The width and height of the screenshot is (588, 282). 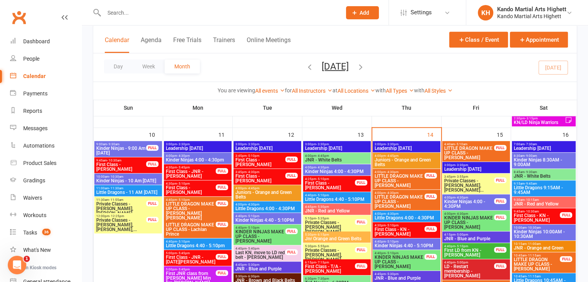 I want to click on span: - 3:15pm, so click(x=531, y=118).